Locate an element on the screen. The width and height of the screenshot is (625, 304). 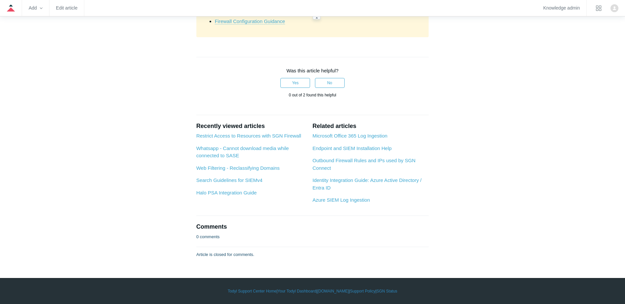
a: Knowledge admin is located at coordinates (561, 8).